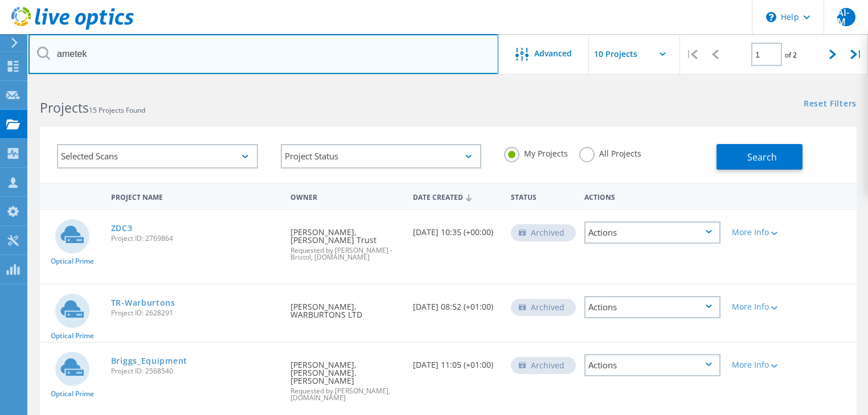 The height and width of the screenshot is (415, 868). What do you see at coordinates (456, 197) in the screenshot?
I see `div: Date Created` at bounding box center [456, 197].